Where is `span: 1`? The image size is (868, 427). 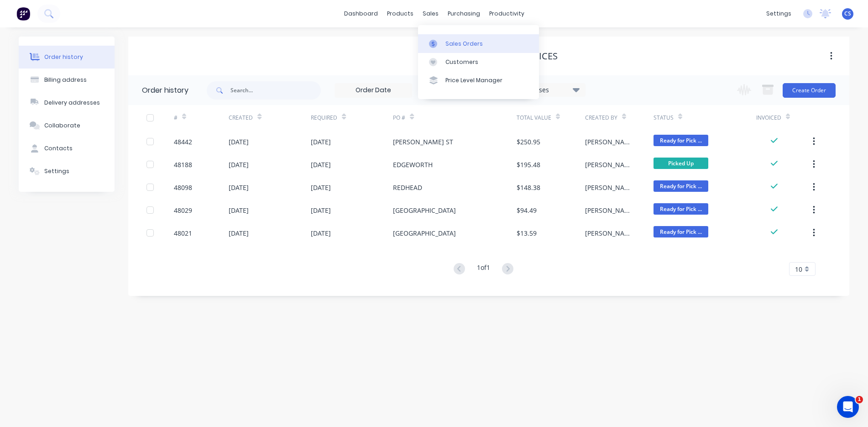
span: 1 is located at coordinates (860, 399).